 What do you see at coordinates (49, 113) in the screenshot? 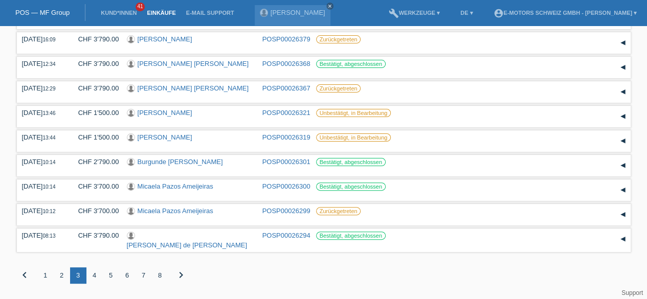
I see `span: 13:46` at bounding box center [49, 113].